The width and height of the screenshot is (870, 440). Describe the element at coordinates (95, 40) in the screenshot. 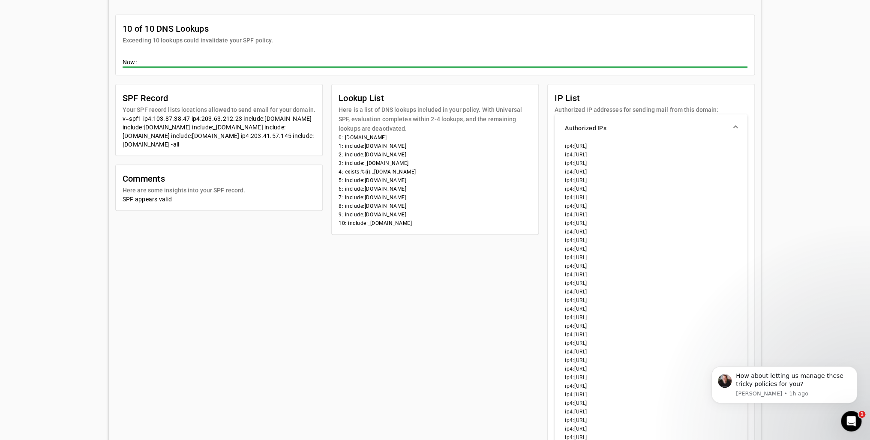

I see `p: Message from Keith, sent 1h ago` at that location.